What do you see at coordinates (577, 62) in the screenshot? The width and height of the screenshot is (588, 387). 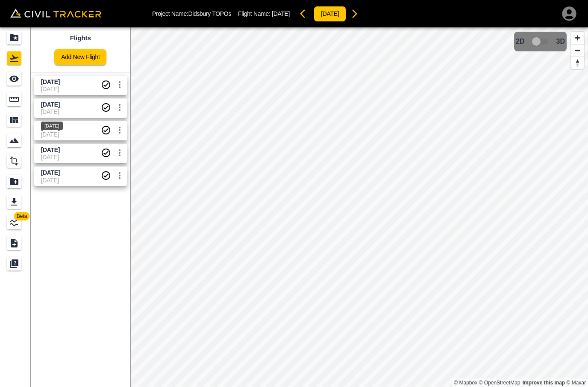 I see `button: Reset bearing to north` at bounding box center [577, 62].